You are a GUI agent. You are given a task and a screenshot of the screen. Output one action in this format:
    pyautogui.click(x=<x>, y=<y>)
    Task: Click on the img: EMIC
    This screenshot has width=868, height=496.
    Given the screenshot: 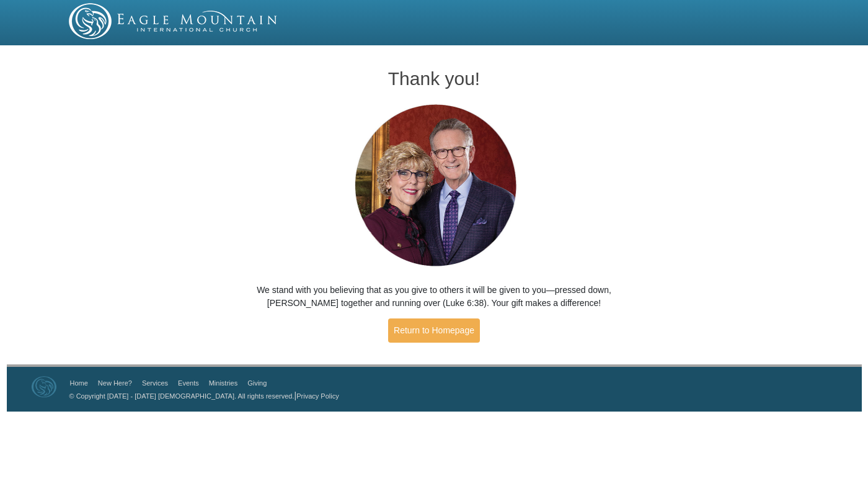 What is the action you would take?
    pyautogui.click(x=173, y=21)
    